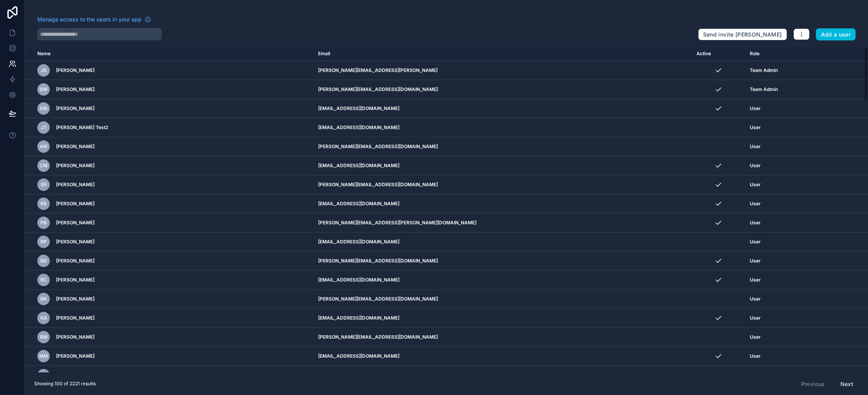 This screenshot has height=395, width=868. What do you see at coordinates (94, 20) in the screenshot?
I see `a: Manage access to the users in your app` at bounding box center [94, 20].